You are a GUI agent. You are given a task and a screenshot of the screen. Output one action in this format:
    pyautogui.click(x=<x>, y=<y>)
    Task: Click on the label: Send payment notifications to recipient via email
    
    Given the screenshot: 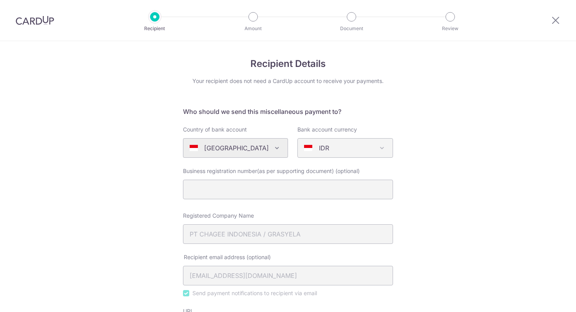 What is the action you would take?
    pyautogui.click(x=293, y=293)
    